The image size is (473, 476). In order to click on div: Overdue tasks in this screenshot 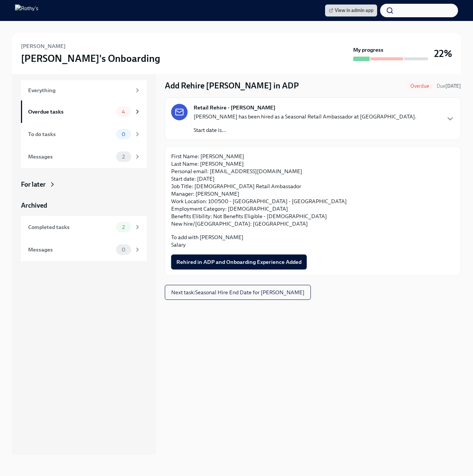, I will do `click(70, 112)`.